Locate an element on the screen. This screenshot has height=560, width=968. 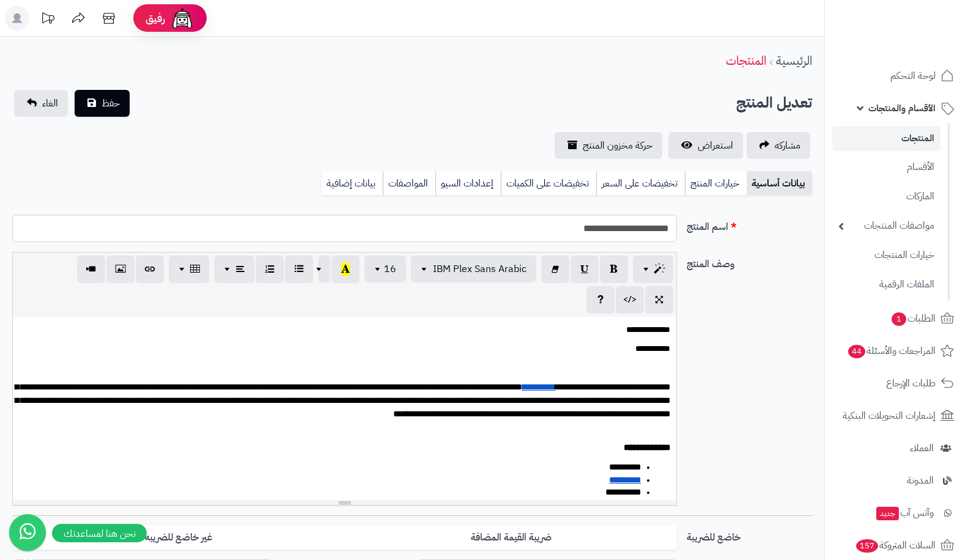
button: IBM Plex Sans Arabic is located at coordinates (474, 269).